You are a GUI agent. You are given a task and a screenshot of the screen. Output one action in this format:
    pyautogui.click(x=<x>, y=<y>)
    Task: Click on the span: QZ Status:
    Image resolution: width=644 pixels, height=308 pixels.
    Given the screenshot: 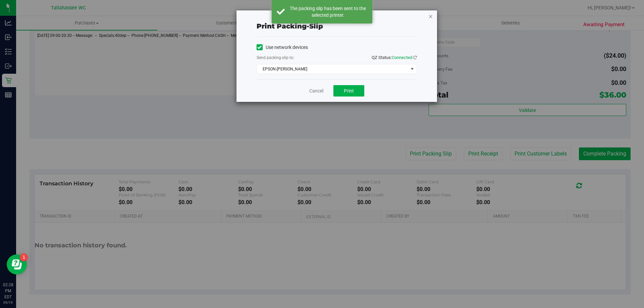 What is the action you would take?
    pyautogui.click(x=394, y=57)
    